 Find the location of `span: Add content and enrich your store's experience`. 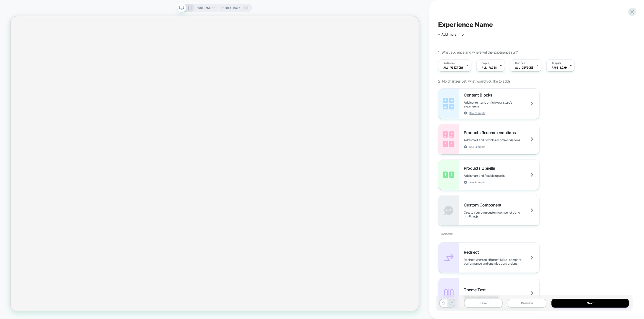

span: Add content and enrich your store's experience is located at coordinates (501, 105).